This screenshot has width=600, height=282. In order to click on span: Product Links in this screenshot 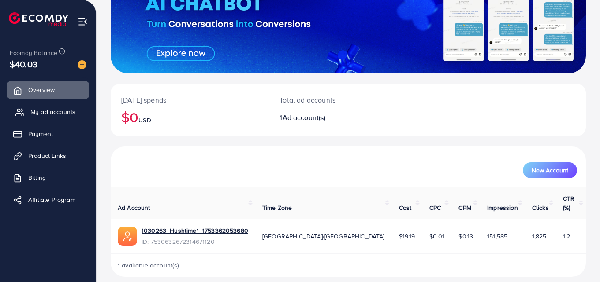, I will do `click(47, 156)`.